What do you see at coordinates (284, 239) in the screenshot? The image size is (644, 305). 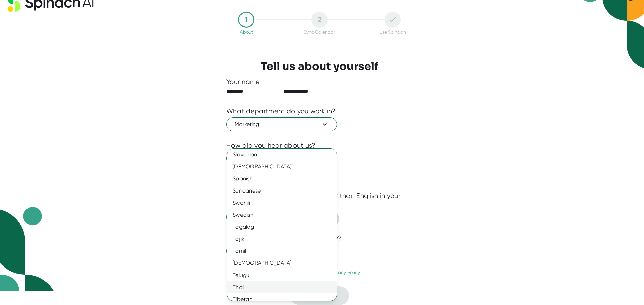 I see `div: Tajik` at bounding box center [284, 239].